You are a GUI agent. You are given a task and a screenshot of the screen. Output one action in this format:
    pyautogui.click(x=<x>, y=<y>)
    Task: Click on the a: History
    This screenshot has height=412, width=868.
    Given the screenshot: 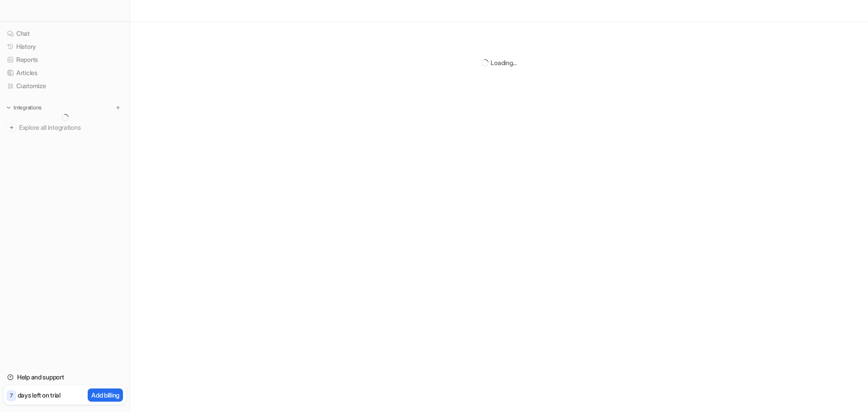 What is the action you would take?
    pyautogui.click(x=65, y=47)
    